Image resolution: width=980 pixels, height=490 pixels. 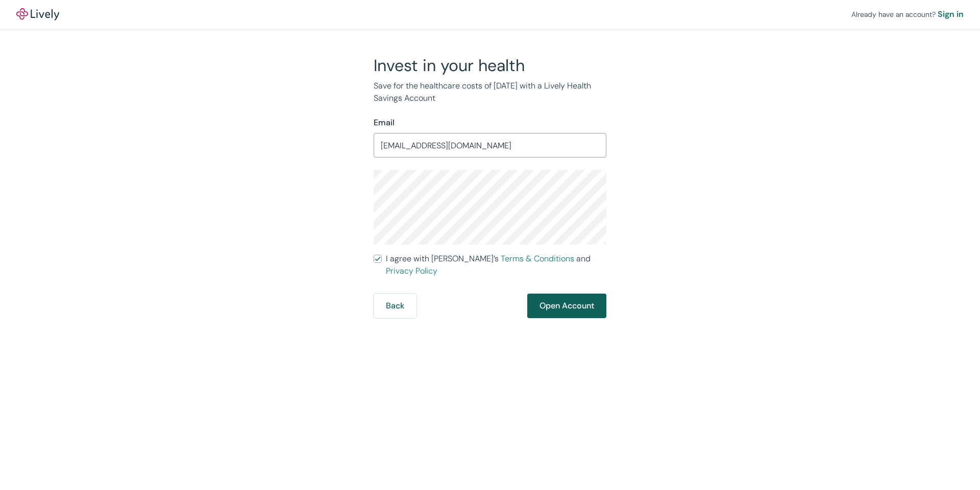 I want to click on label: Email, so click(x=384, y=122).